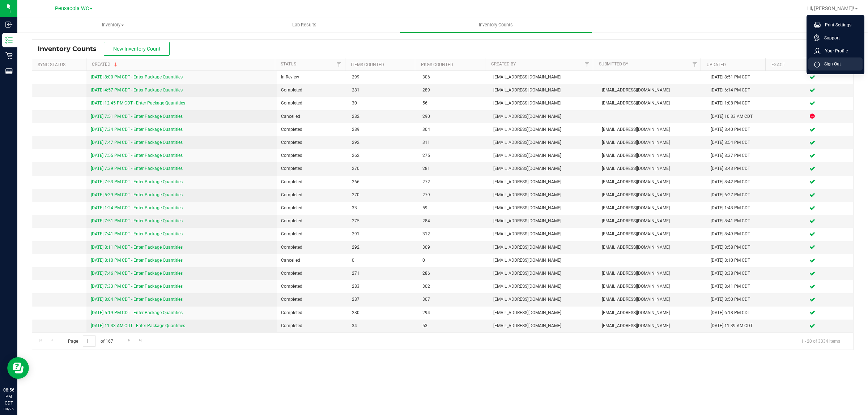 The width and height of the screenshot is (868, 415). I want to click on span: 280, so click(383, 313).